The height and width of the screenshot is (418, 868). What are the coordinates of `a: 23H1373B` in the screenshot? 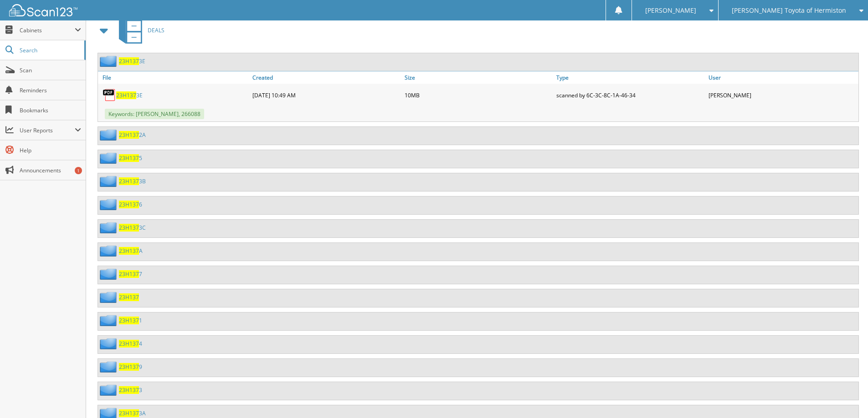 It's located at (132, 181).